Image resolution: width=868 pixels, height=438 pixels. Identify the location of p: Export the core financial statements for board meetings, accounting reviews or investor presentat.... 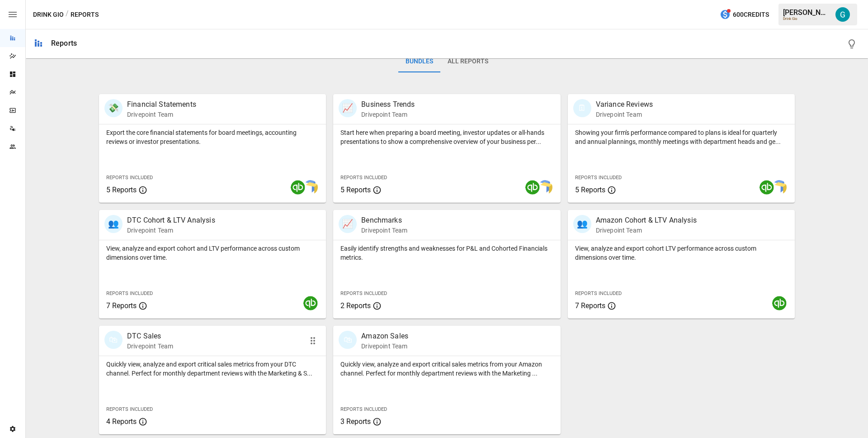
(212, 137).